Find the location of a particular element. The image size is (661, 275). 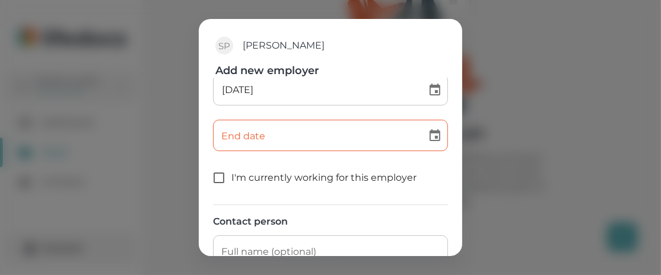

h4: Add new employer is located at coordinates (270, 71).